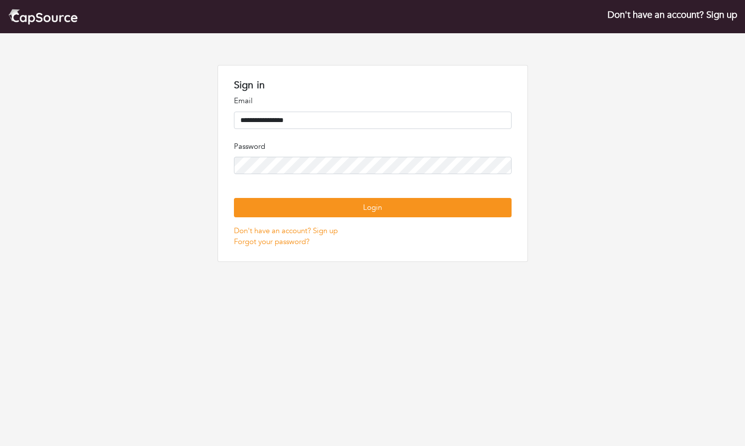 Image resolution: width=745 pixels, height=446 pixels. Describe the element at coordinates (372, 101) in the screenshot. I see `p: Email` at that location.